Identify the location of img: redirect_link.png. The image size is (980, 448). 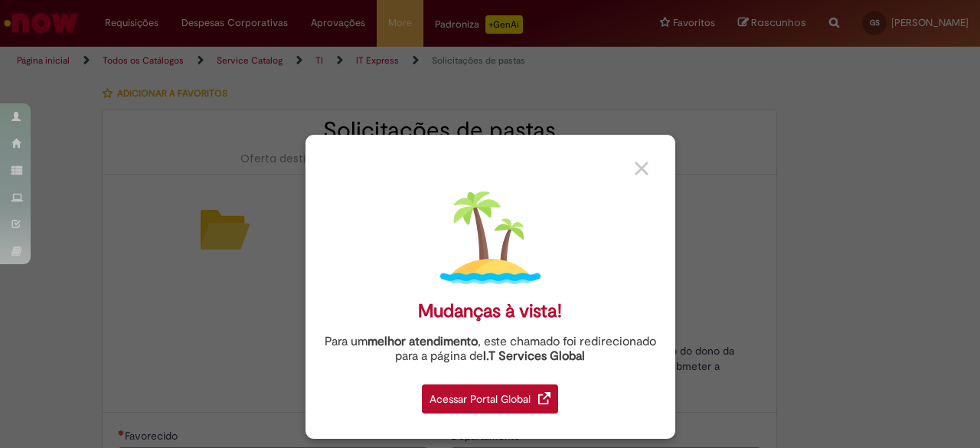
(544, 398).